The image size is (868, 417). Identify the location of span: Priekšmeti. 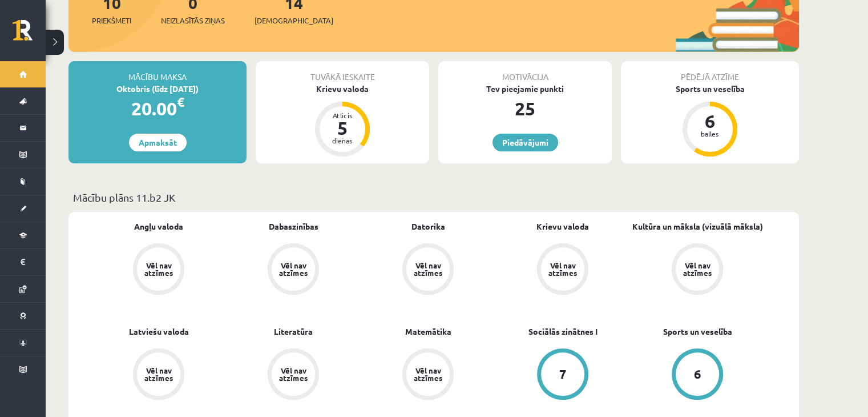
(112, 21).